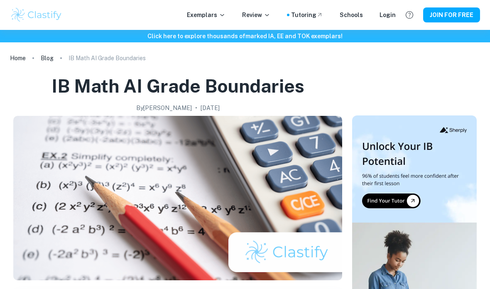 Image resolution: width=490 pixels, height=289 pixels. Describe the element at coordinates (388, 15) in the screenshot. I see `div: Login` at that location.